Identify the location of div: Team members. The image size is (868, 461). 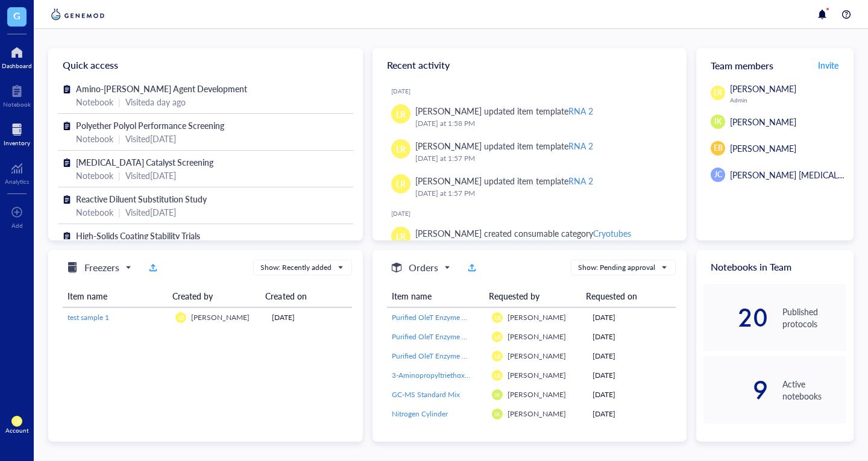
(774, 65).